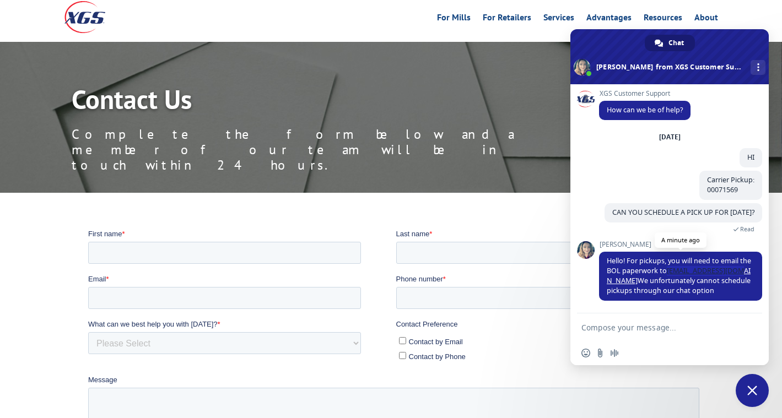  What do you see at coordinates (645, 94) in the screenshot?
I see `span: XGS Customer Support` at bounding box center [645, 94].